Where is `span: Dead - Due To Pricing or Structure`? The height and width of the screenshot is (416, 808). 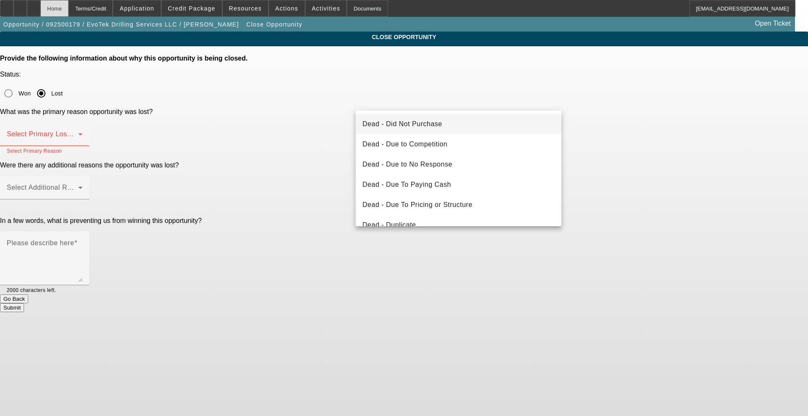
span: Dead - Due To Pricing or Structure is located at coordinates (417, 205).